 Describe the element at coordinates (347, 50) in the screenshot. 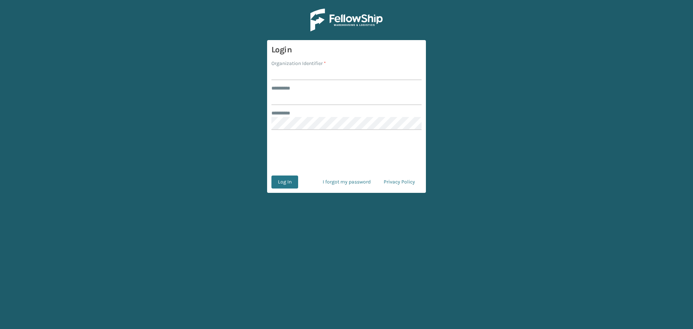

I see `h3: Login` at that location.